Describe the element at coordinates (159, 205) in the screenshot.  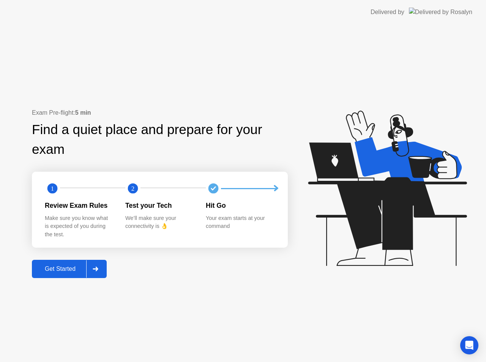
I see `div: Test your Tech` at that location.